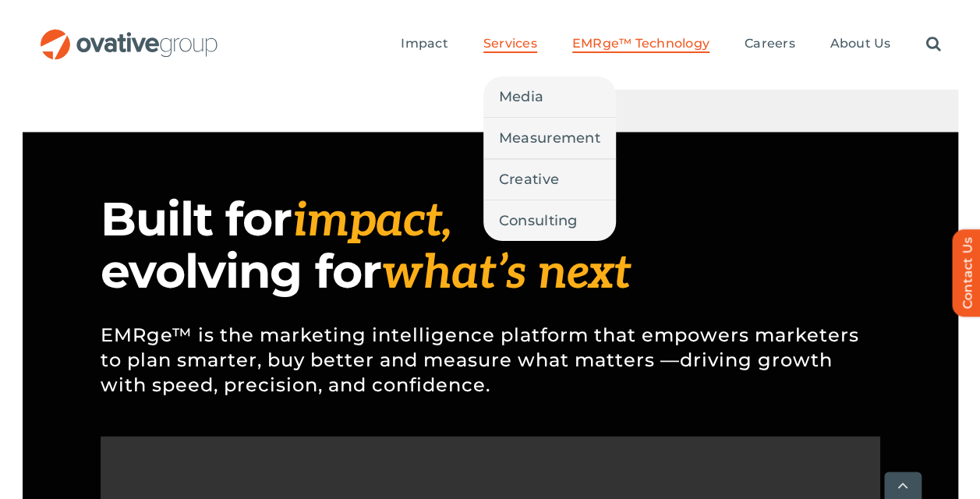  What do you see at coordinates (769, 44) in the screenshot?
I see `a: Careers` at bounding box center [769, 44].